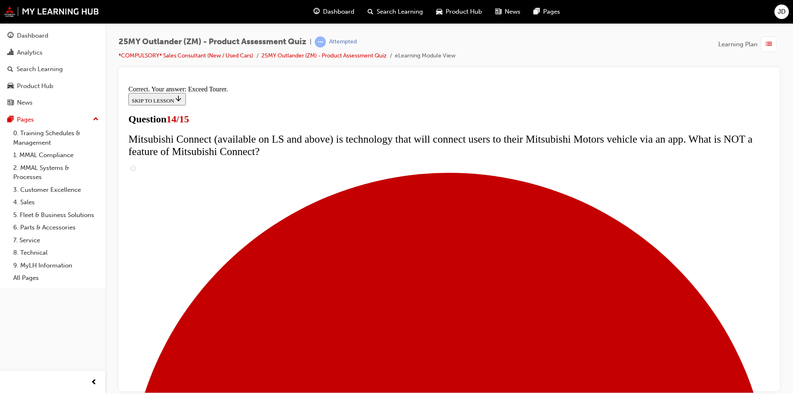 Image resolution: width=793 pixels, height=394 pixels. Describe the element at coordinates (10, 53) in the screenshot. I see `span: chart-icon` at that location.